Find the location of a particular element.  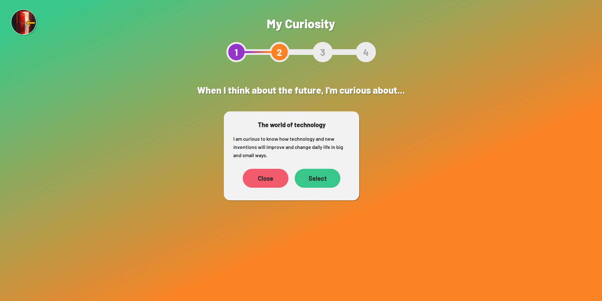

img: Exit is located at coordinates (24, 23).